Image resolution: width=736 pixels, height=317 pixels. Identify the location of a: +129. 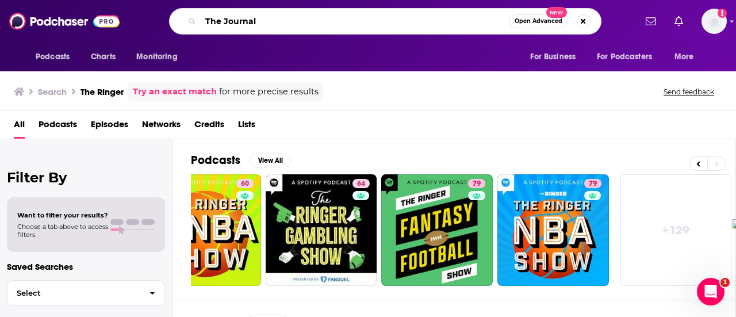
(676, 230).